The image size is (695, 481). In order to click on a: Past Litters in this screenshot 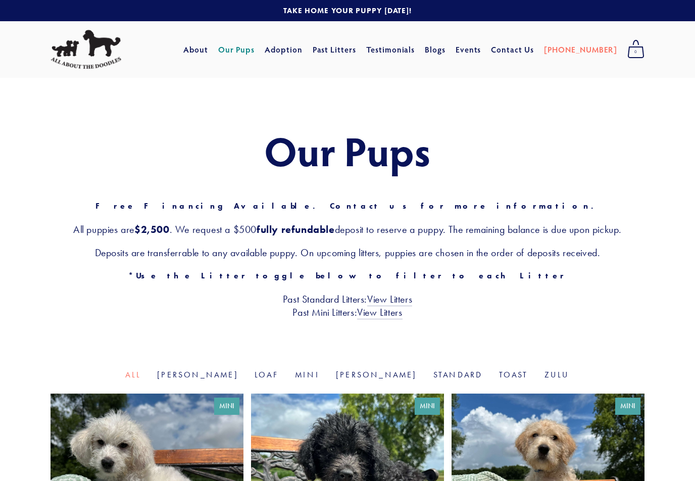, I will do `click(334, 49)`.